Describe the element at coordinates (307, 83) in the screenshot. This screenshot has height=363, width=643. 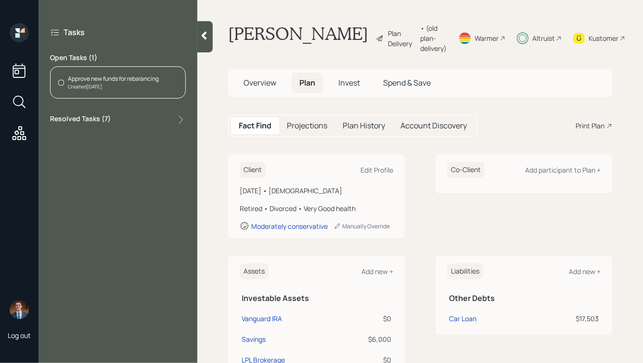
I see `span: Plan` at that location.